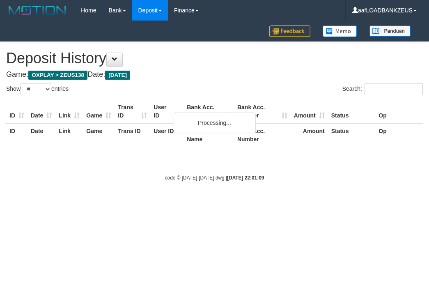  Describe the element at coordinates (36, 89) in the screenshot. I see `select: Showentries` at that location.